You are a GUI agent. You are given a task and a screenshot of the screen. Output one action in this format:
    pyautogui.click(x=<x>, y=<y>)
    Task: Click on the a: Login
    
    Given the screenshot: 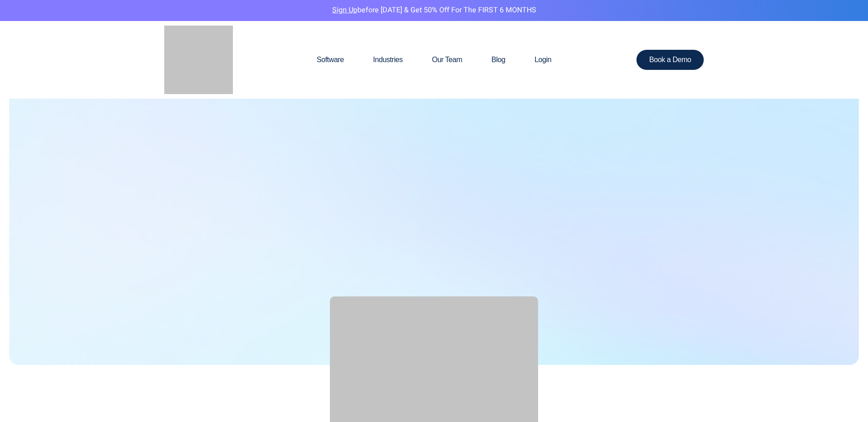 What is the action you would take?
    pyautogui.click(x=543, y=60)
    